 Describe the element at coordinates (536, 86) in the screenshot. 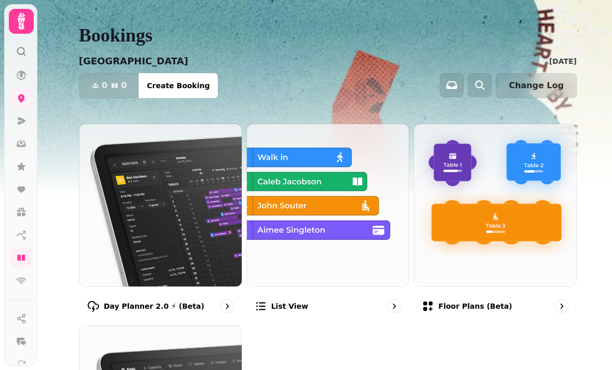

I see `span: Change Log` at that location.